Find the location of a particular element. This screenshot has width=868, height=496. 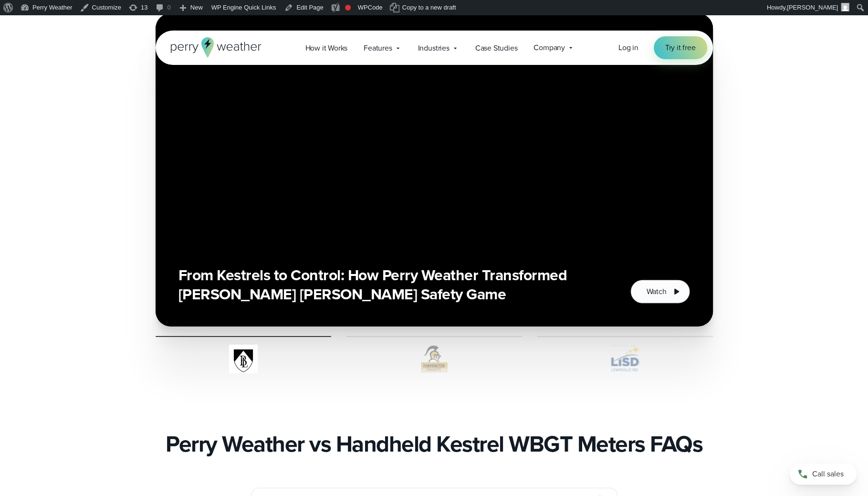

a: Call sales is located at coordinates (823, 474).